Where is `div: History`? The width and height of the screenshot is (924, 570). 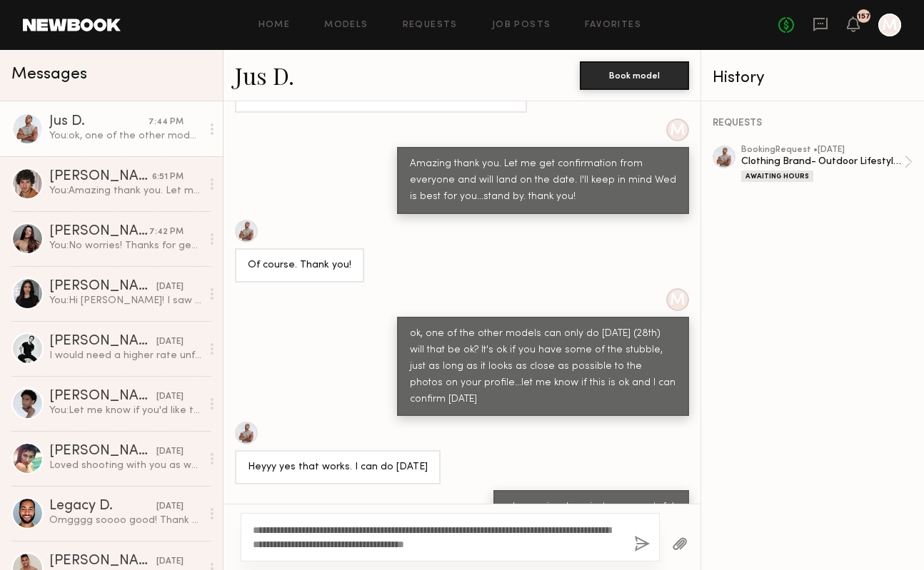
div: History is located at coordinates (812, 78).